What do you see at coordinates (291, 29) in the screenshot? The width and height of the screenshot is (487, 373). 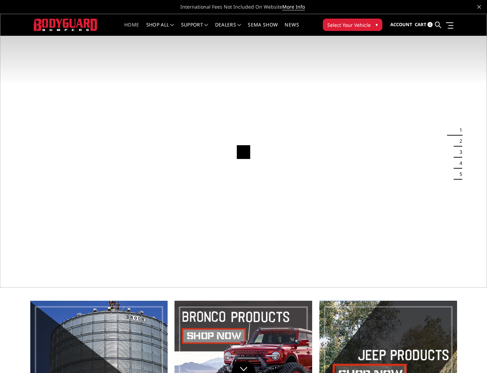 I see `a: News` at bounding box center [291, 29].